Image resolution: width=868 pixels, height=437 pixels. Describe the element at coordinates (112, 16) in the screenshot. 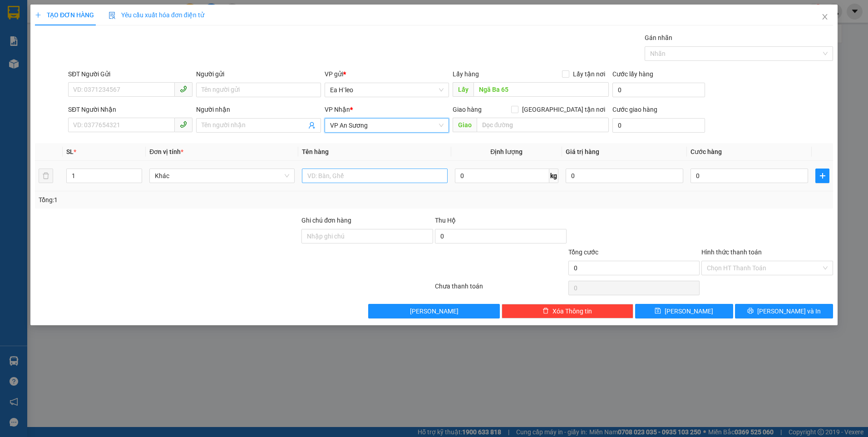

I see `img: icon` at that location.